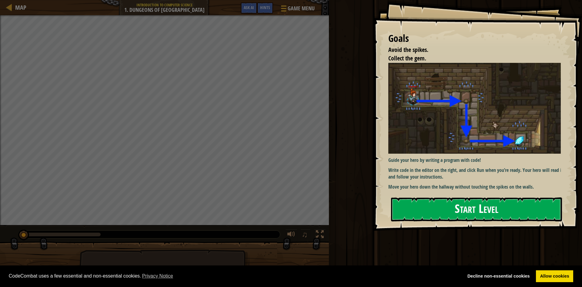  I want to click on span: Collect the gem., so click(407, 58).